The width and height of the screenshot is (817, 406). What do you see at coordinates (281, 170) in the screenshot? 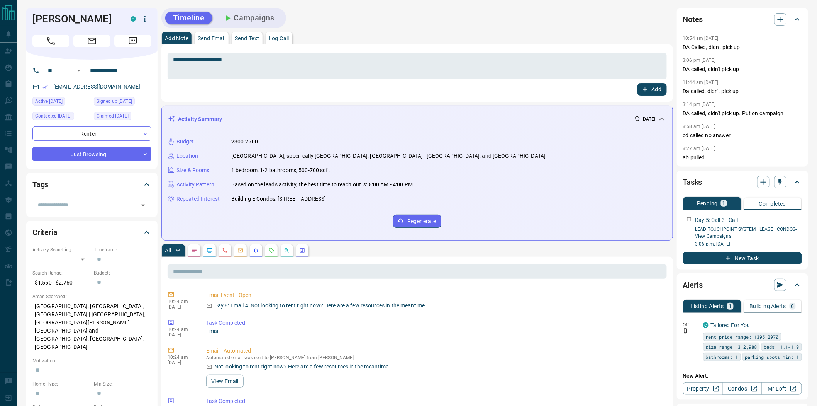
I see `p: 1 bedroom, 1-2 bathrooms, 500-700 sqft` at bounding box center [281, 170].